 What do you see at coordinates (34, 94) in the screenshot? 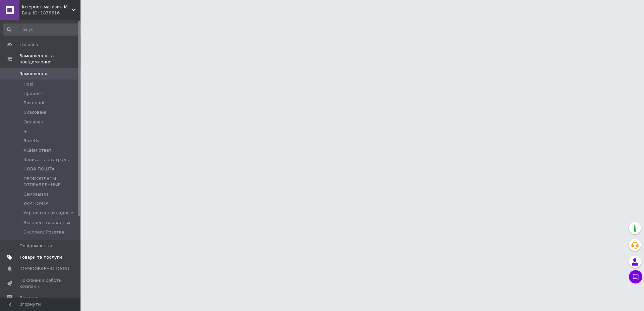
I see `span: Прийняті` at bounding box center [34, 94].